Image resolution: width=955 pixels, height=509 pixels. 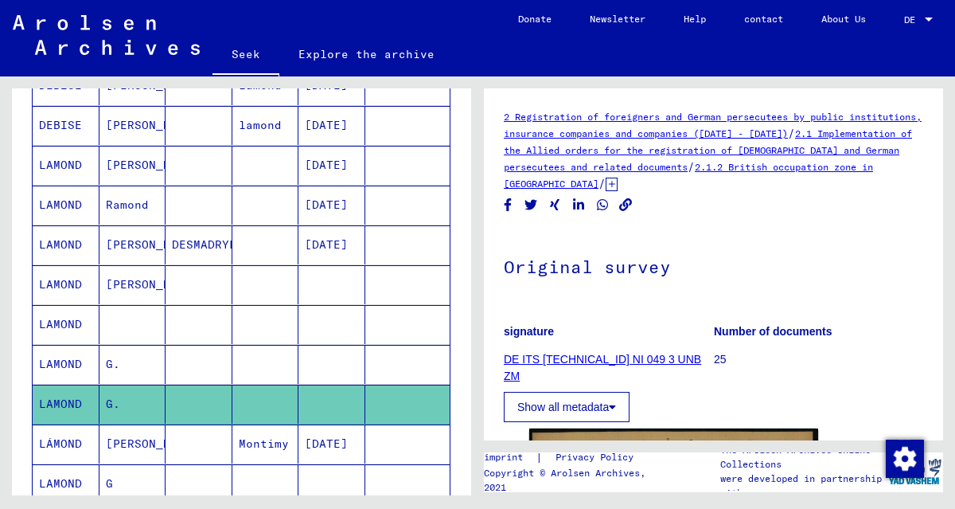 I want to click on button: Share on Facebook, so click(x=508, y=205).